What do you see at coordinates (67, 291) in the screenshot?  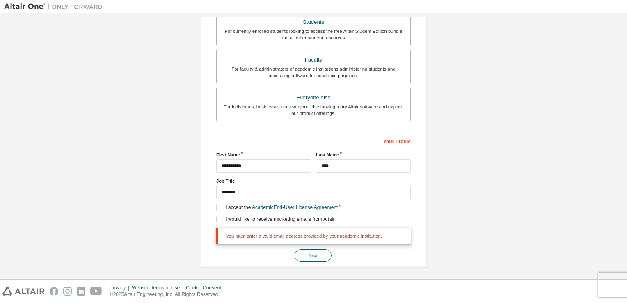 I see `img: instagram.svg` at bounding box center [67, 291].